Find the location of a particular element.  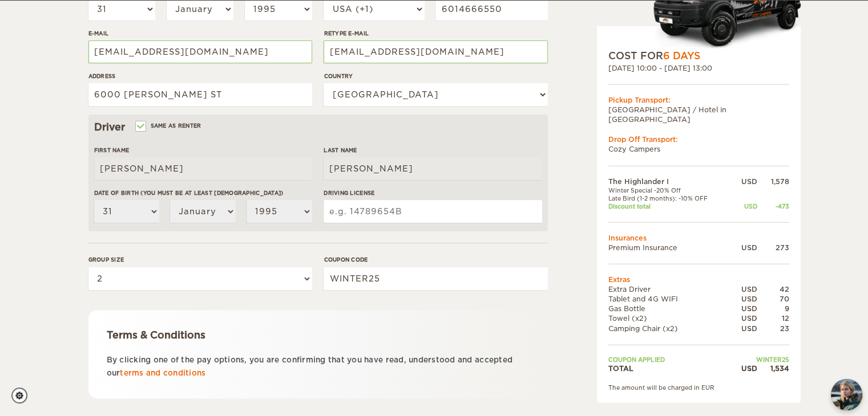

div: 1,578 is located at coordinates (773, 181).